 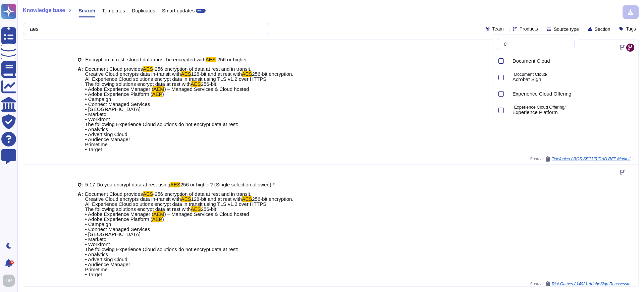 I want to click on span: Team, so click(x=498, y=29).